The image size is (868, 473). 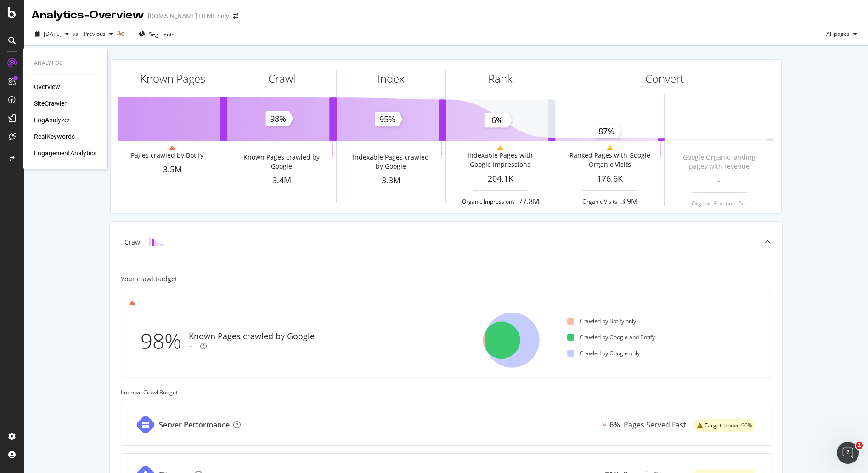 I want to click on div: Overview, so click(x=47, y=87).